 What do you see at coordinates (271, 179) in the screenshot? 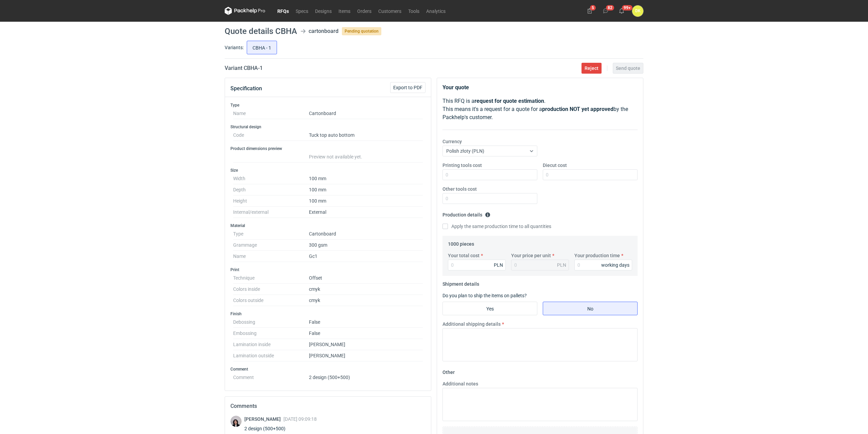
I see `dt: Width` at bounding box center [271, 179].